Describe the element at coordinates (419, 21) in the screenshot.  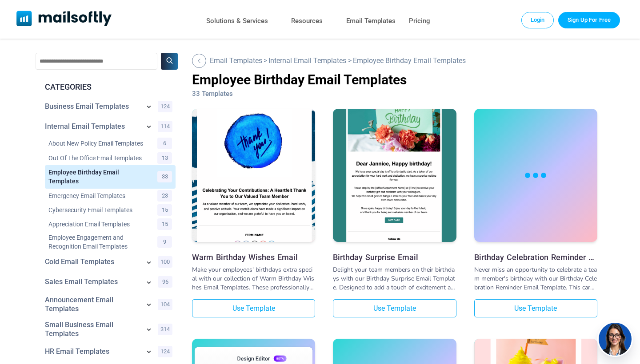
I see `a: Pricing` at that location.